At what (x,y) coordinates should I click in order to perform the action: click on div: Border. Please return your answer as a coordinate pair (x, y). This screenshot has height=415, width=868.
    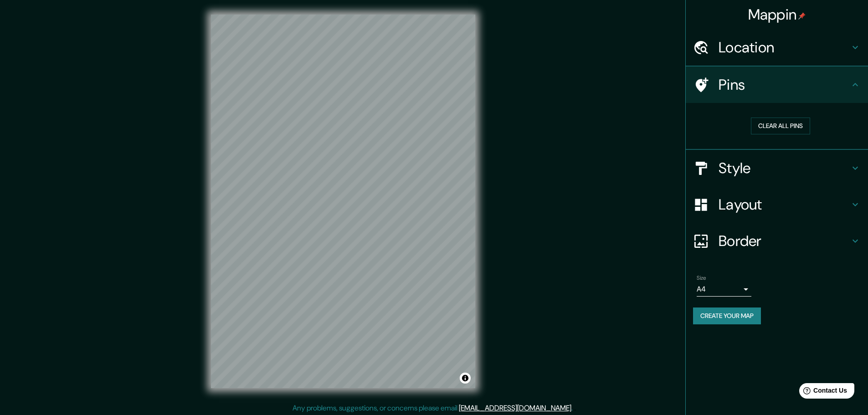
    Looking at the image, I should click on (777, 241).